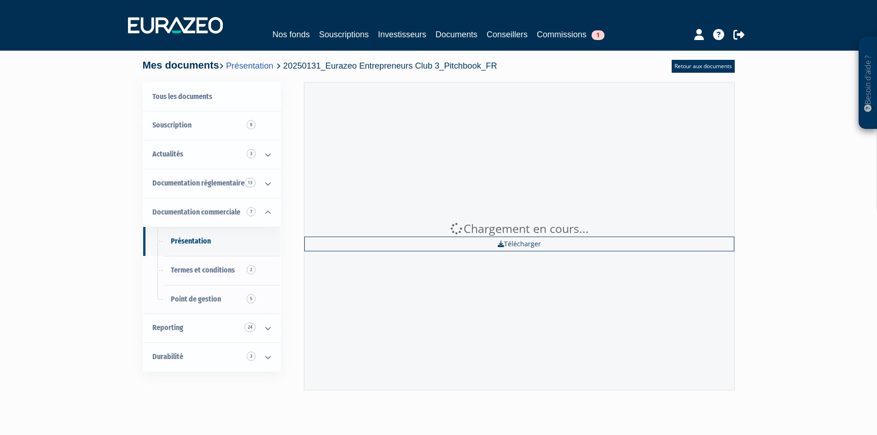 This screenshot has height=435, width=877. What do you see at coordinates (168, 154) in the screenshot?
I see `span: Actualités` at bounding box center [168, 154].